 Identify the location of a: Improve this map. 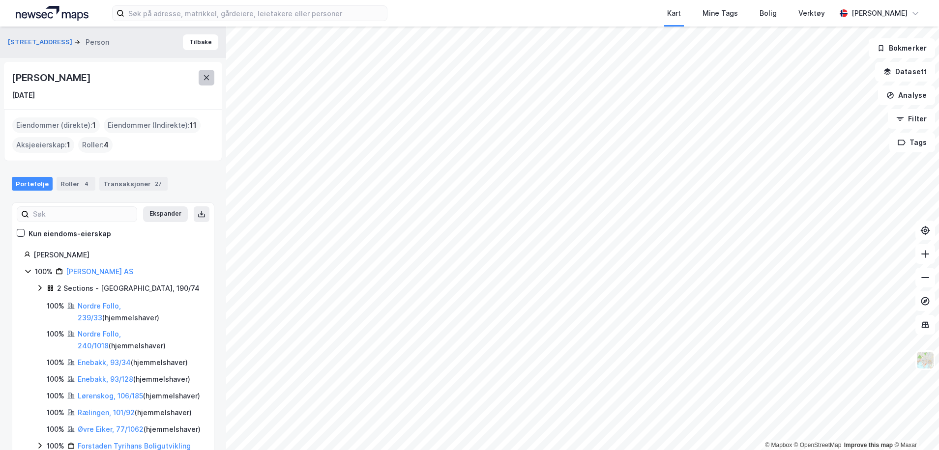
(869, 446).